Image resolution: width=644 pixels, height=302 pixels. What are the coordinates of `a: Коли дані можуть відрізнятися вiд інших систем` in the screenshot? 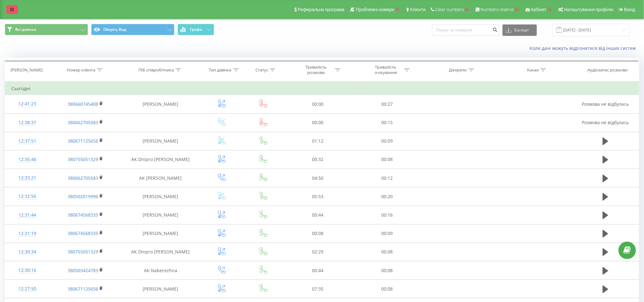 It's located at (585, 48).